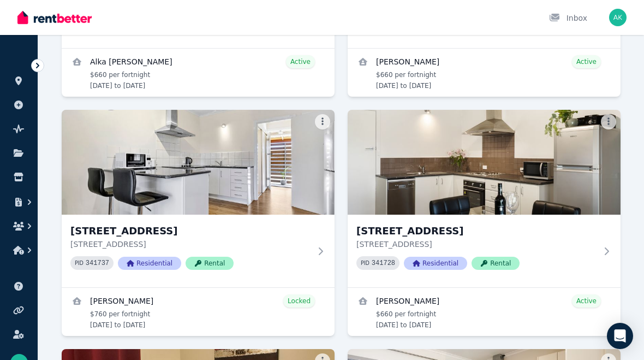 Image resolution: width=644 pixels, height=360 pixels. Describe the element at coordinates (97, 263) in the screenshot. I see `code: 341737` at that location.